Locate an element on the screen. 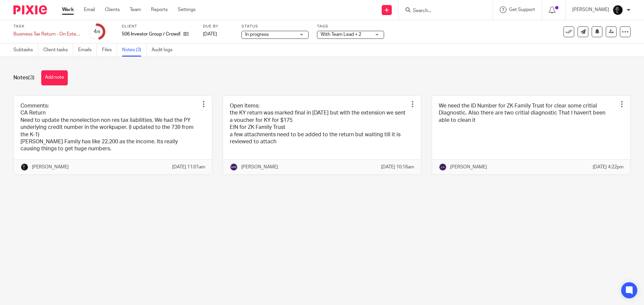 This screenshot has height=305, width=644. a: Settings is located at coordinates (186, 10).